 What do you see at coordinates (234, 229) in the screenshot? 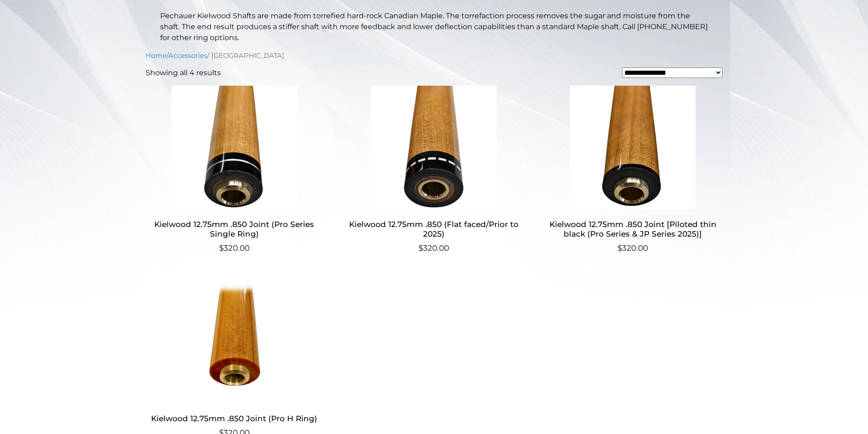
I see `h2: Kielwood 12.75mm .850 Joint (Pro Series Single Ring)` at bounding box center [234, 229].